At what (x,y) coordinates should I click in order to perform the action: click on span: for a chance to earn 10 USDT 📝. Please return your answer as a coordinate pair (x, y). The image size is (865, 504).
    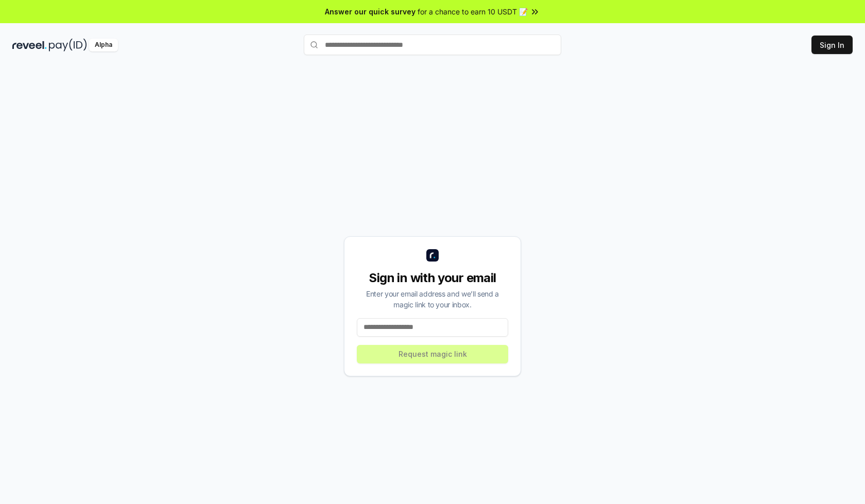
    Looking at the image, I should click on (472, 11).